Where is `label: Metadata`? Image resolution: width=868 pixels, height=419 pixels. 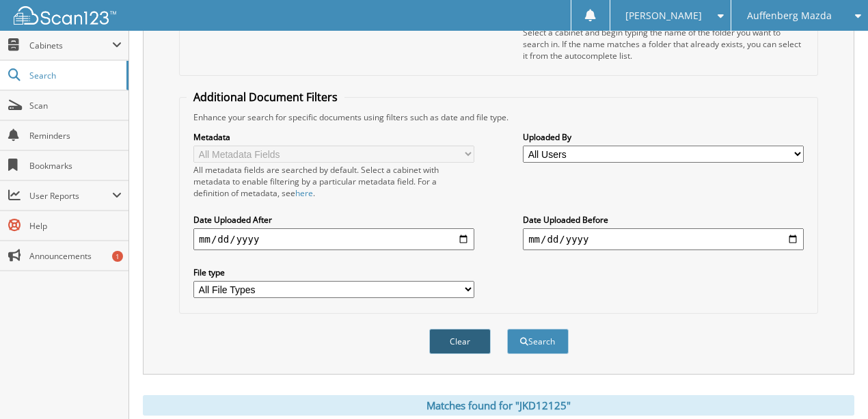 label: Metadata is located at coordinates (334, 137).